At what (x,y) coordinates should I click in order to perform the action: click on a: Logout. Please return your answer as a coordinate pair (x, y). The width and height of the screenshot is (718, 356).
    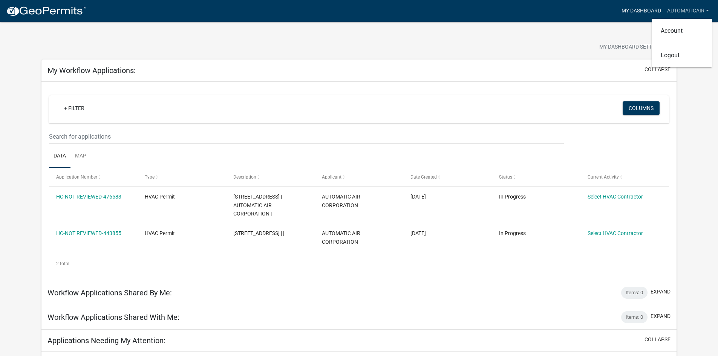
    Looking at the image, I should click on (681, 55).